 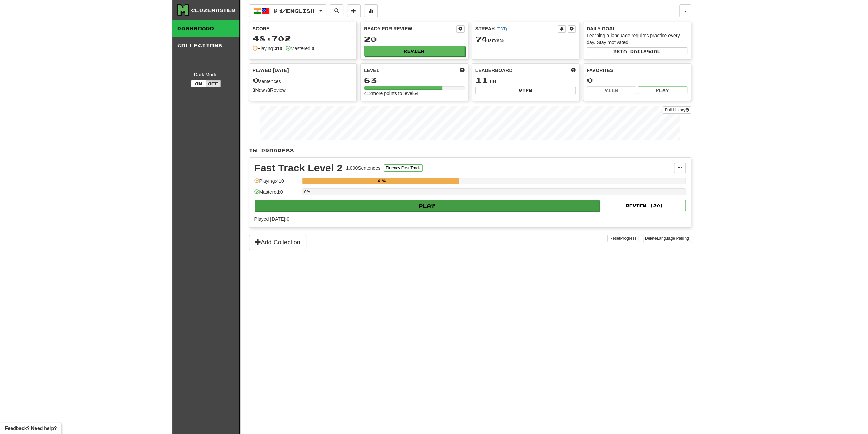 What do you see at coordinates (494, 71) in the screenshot?
I see `span: Leaderboard` at bounding box center [494, 71].